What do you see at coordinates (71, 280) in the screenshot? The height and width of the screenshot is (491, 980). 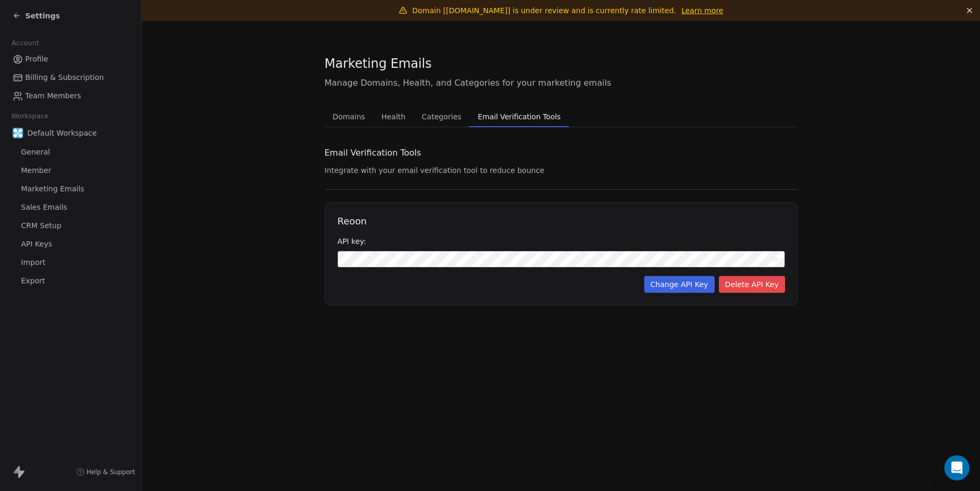 I see `a: Export` at bounding box center [71, 280].